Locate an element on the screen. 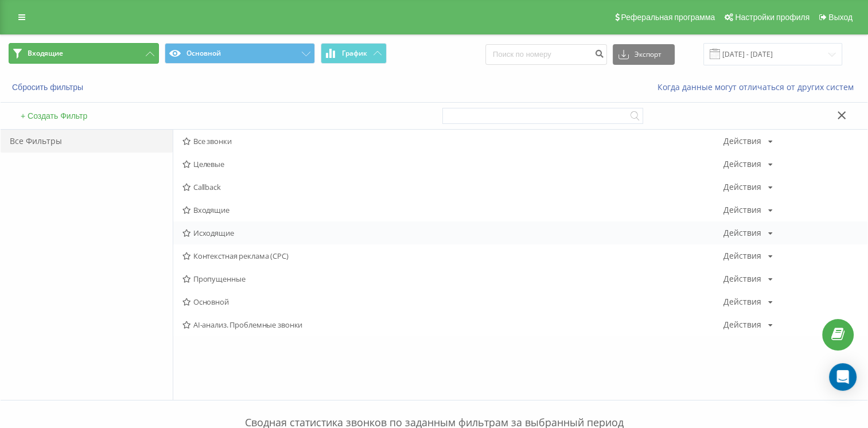  span: AI-анализ. Проблемные звонки is located at coordinates (453, 325).